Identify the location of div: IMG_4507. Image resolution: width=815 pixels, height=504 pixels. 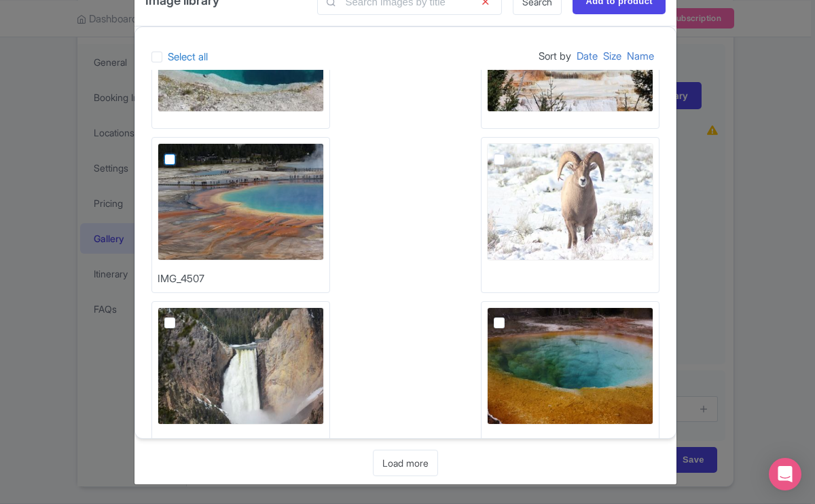
(180, 279).